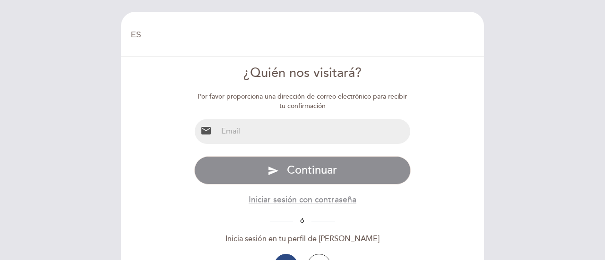 The height and width of the screenshot is (260, 605). Describe the element at coordinates (302, 221) in the screenshot. I see `span: ó` at that location.